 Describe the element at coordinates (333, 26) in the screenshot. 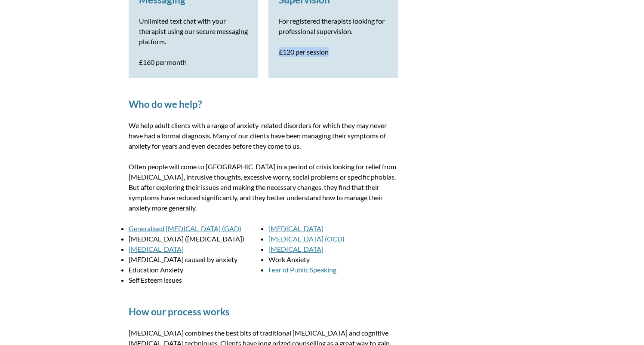

I see `p: For registered therapists looking for professional supervision.` at that location.